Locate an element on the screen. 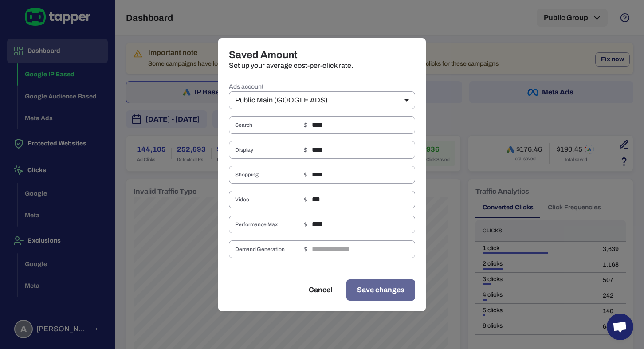 The image size is (644, 349). p: Set up your average cost-per-click rate. is located at coordinates (322, 66).